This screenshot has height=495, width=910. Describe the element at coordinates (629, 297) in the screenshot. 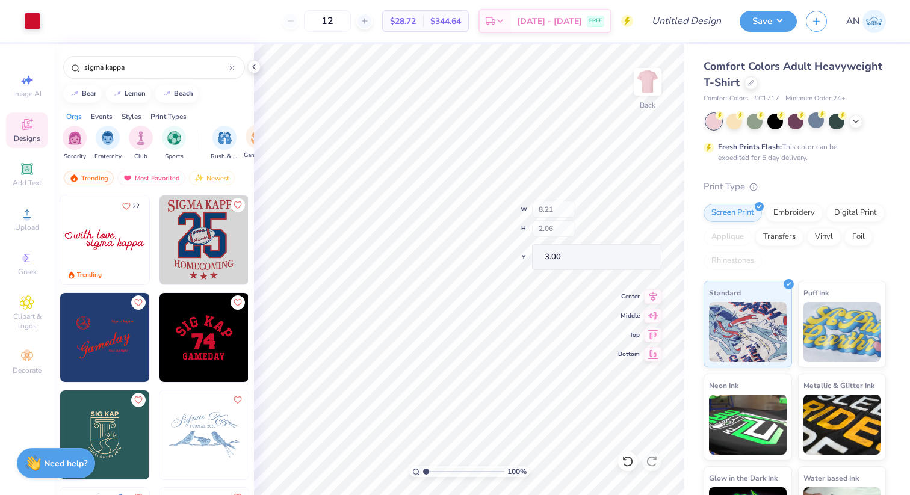

I see `span: Center` at that location.